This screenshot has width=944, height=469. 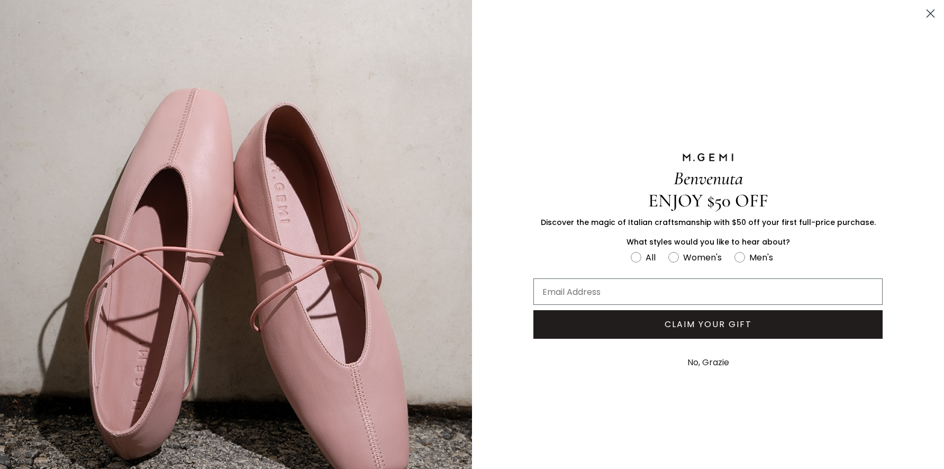 I want to click on div: All, so click(x=650, y=257).